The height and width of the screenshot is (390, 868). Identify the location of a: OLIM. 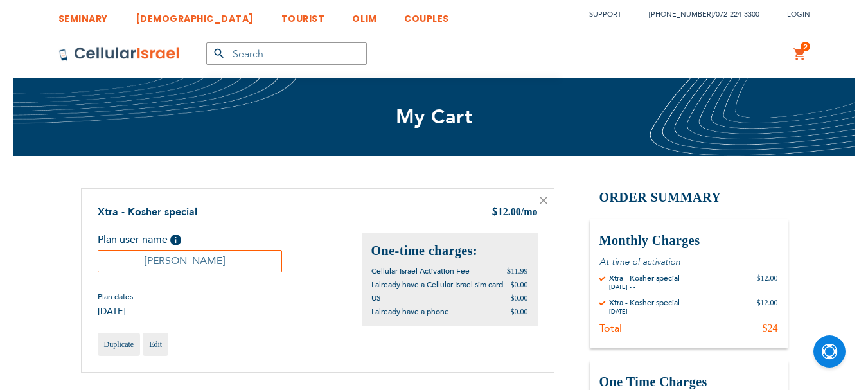
(364, 15).